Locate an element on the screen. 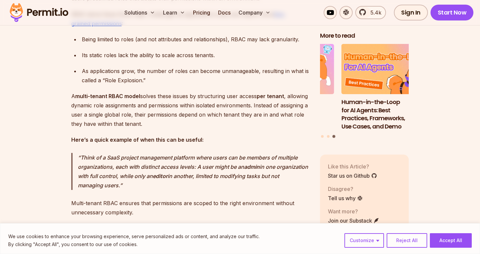  p: Multi-tenant RBAC ensures that permissions are scoped to the right environment without unnecessar... is located at coordinates (190, 207).